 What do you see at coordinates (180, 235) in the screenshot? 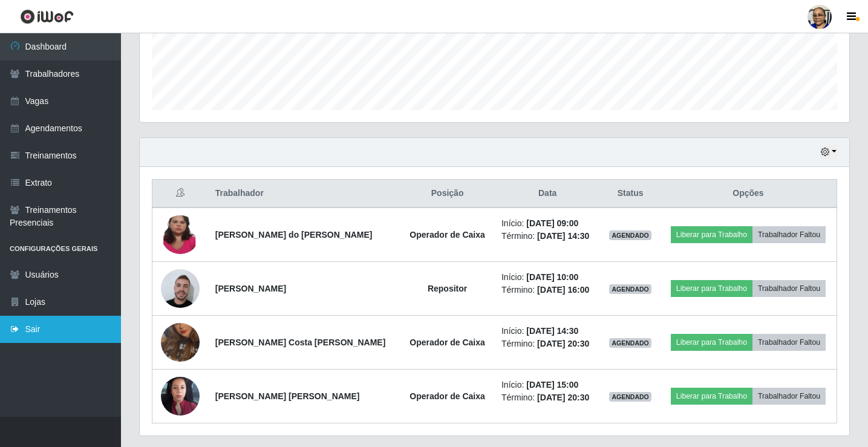
I see `img: 1740101299384.jpeg` at bounding box center [180, 235].